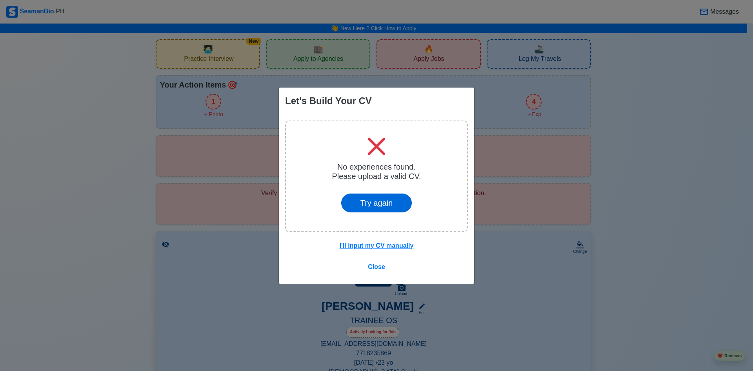  What do you see at coordinates (328, 101) in the screenshot?
I see `div: Let's Build Your CV` at bounding box center [328, 101].